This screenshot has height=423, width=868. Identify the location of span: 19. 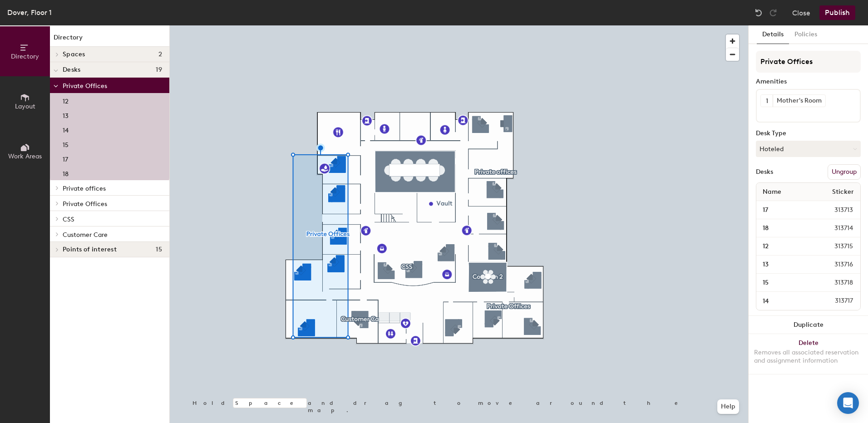
(159, 70).